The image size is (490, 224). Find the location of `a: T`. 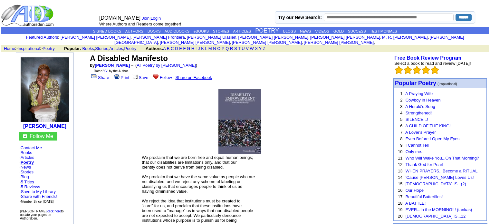

a: T is located at coordinates (240, 48).